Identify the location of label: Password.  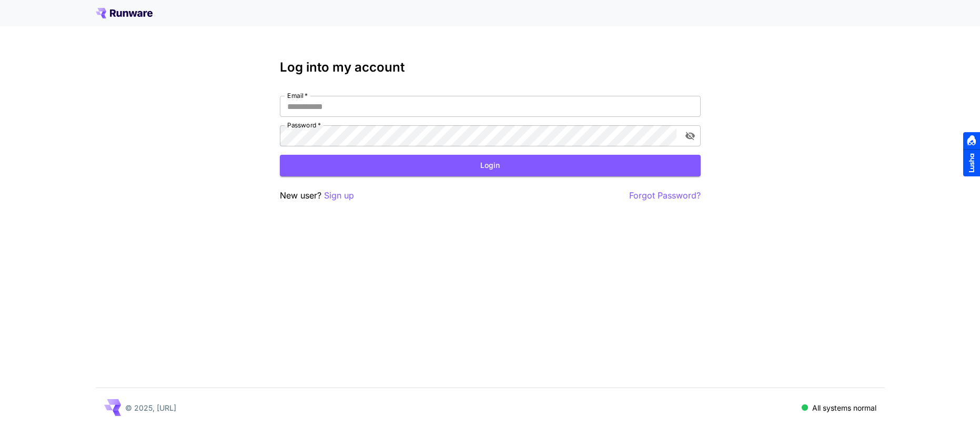
(304, 125).